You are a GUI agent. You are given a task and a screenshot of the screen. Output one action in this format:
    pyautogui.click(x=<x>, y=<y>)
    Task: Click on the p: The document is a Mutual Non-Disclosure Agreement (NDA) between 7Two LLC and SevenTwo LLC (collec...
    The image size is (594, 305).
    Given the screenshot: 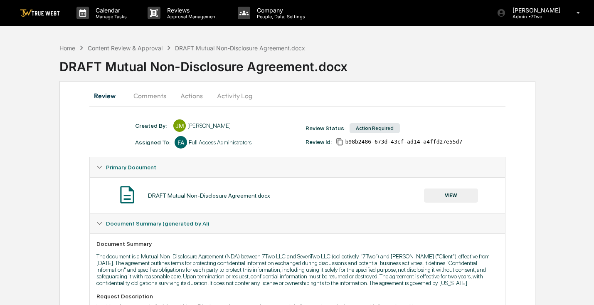 What is the action you would take?
    pyautogui.click(x=297, y=269)
    